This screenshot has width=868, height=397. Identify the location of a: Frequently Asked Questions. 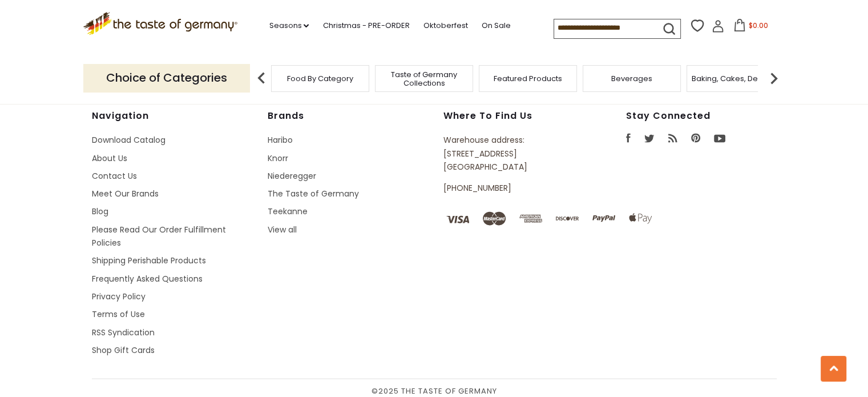
(147, 279).